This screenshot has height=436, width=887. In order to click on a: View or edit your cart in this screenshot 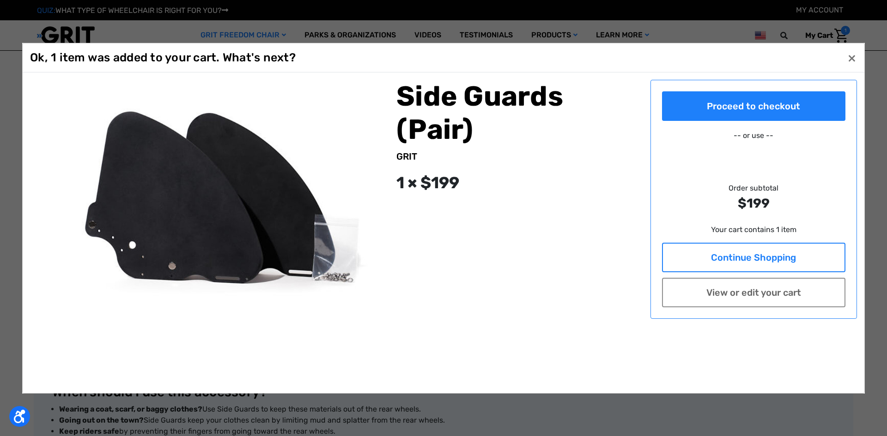, I will do `click(754, 292)`.